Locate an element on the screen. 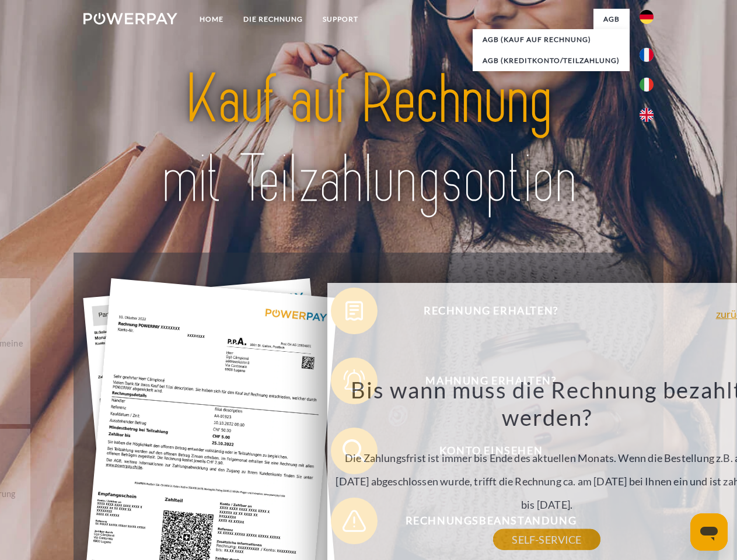 Image resolution: width=737 pixels, height=560 pixels. img: logo-powerpay-white.svg is located at coordinates (130, 19).